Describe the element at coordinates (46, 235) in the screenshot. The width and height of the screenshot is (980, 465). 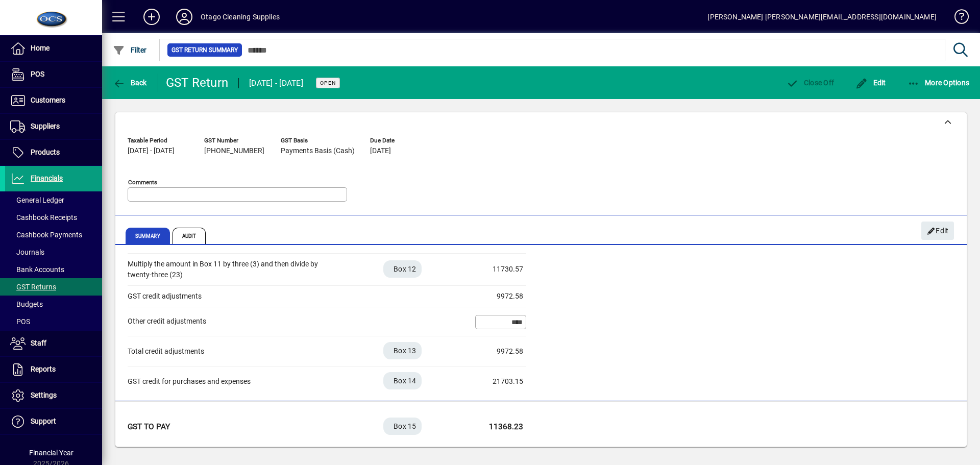
I see `span: Cashbook Payments` at that location.